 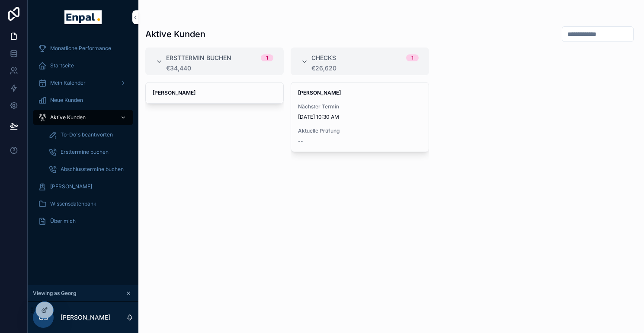 I want to click on a: Ersttermine buchen, so click(x=88, y=152).